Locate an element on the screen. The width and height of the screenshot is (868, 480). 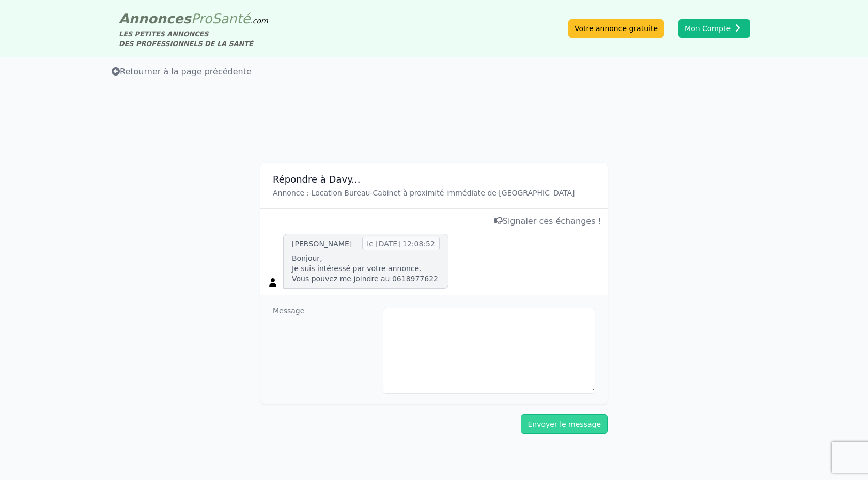
span: Pro is located at coordinates (202, 19).